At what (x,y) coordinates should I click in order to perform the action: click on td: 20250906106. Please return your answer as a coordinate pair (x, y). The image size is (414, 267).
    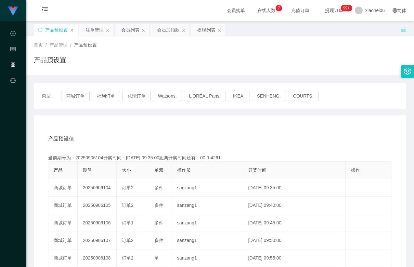
    Looking at the image, I should click on (97, 223).